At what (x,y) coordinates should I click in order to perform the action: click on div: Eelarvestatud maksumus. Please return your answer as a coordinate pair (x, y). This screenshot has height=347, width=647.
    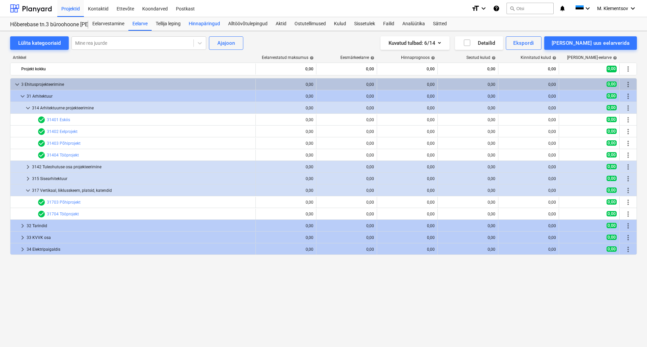
    Looking at the image, I should click on (288, 58).